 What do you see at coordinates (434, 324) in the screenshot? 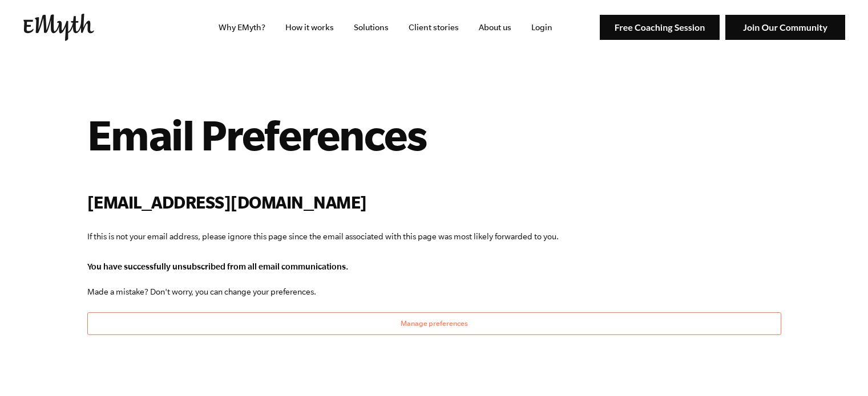
I see `button: Manage preferences` at bounding box center [434, 324].